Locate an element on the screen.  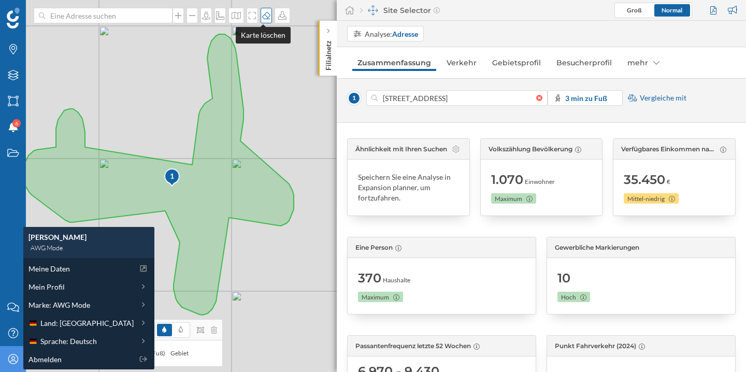
span: Verfügbares Einkommen nach Haushalt is located at coordinates (670, 149).